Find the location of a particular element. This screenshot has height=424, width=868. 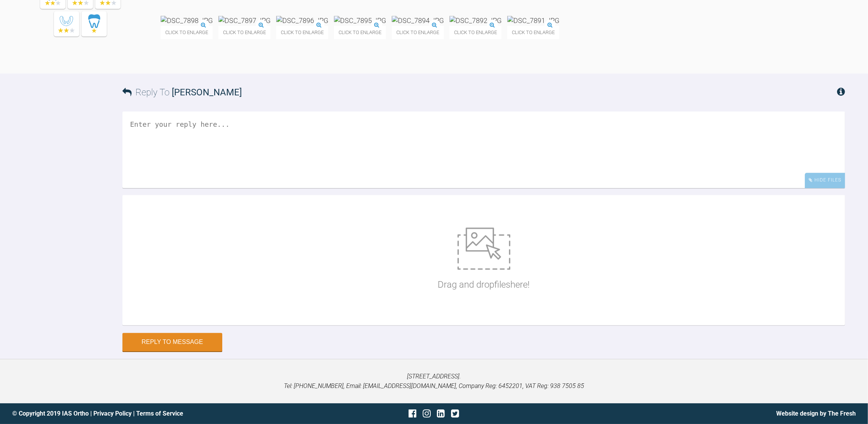

p: Drag and drop files here! is located at coordinates (484, 285).